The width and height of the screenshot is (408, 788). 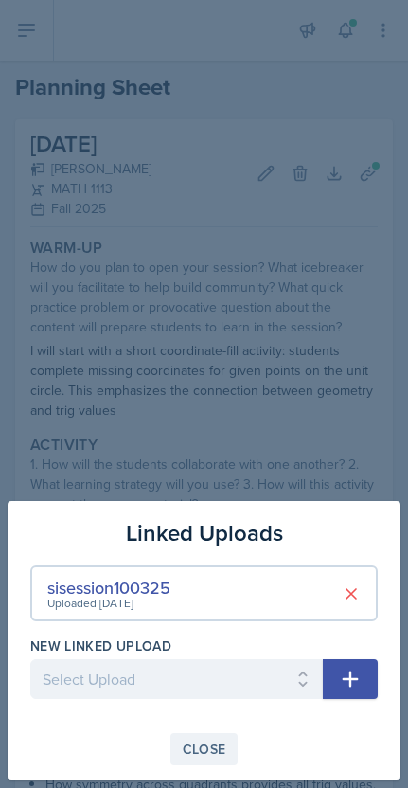 I want to click on h3: Linked Uploads, so click(x=204, y=533).